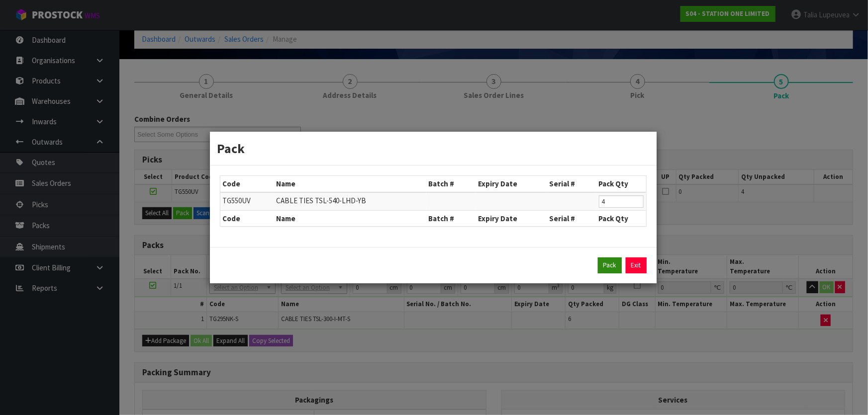 The image size is (868, 415). What do you see at coordinates (636, 266) in the screenshot?
I see `a: Exit` at bounding box center [636, 266].